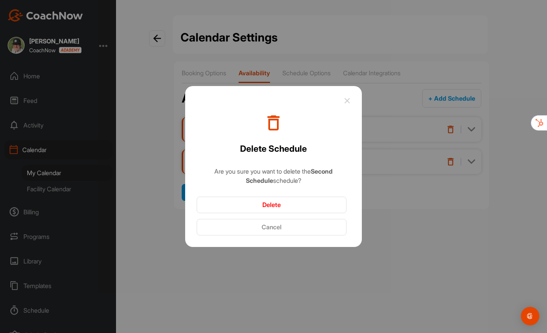 The width and height of the screenshot is (547, 333). I want to click on button: Delete, so click(272, 205).